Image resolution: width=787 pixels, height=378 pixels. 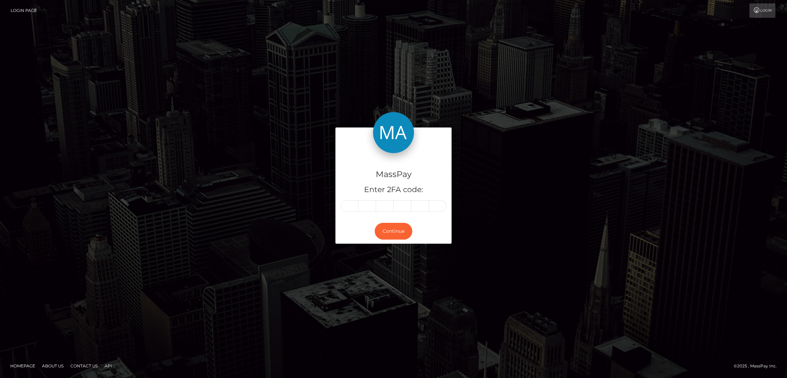 What do you see at coordinates (53, 365) in the screenshot?
I see `a: About Us` at bounding box center [53, 365].